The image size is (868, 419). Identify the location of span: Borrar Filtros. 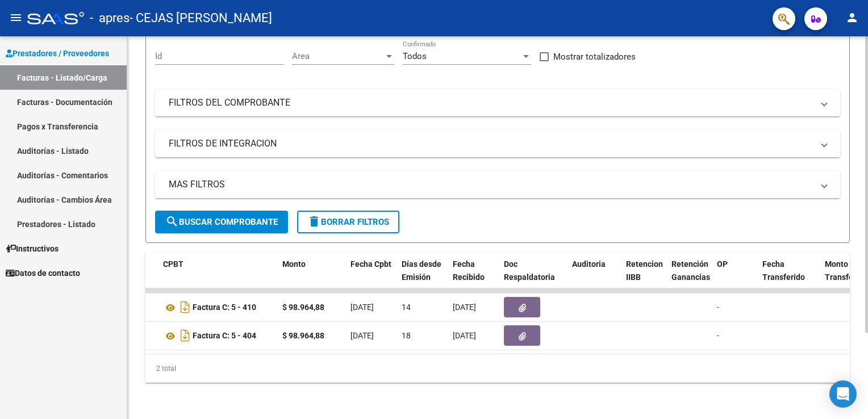
(348, 222).